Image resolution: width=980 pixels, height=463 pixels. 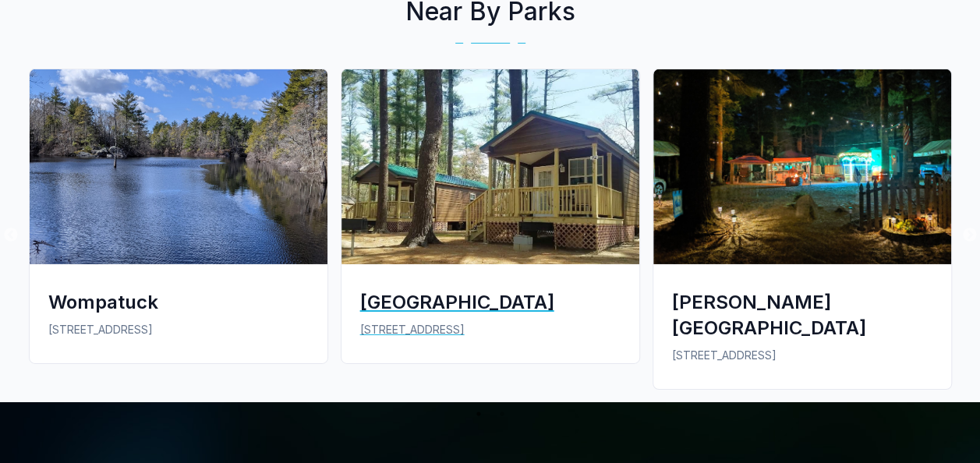 I want to click on img: Wompatuck, so click(x=178, y=167).